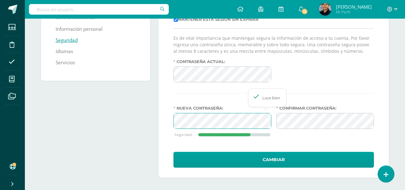 This screenshot has height=190, width=405. Describe the element at coordinates (79, 29) in the screenshot. I see `a: Información personal` at that location.